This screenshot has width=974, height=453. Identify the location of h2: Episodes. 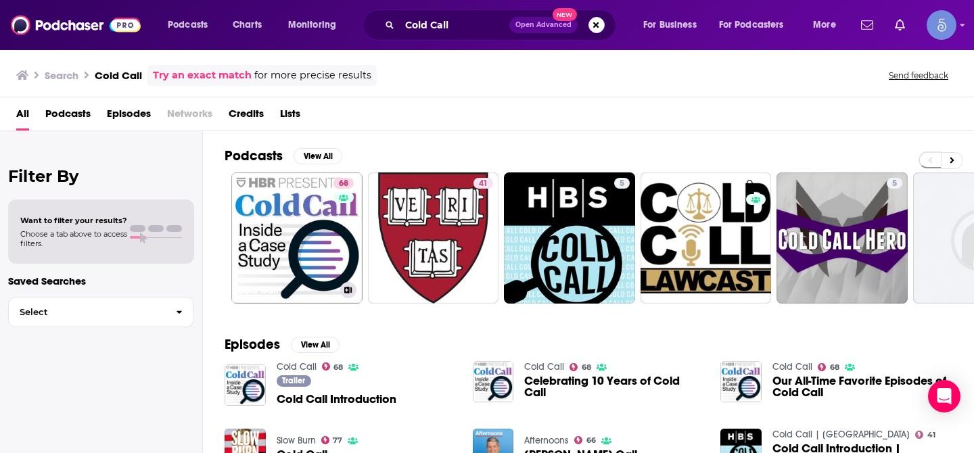
(252, 344).